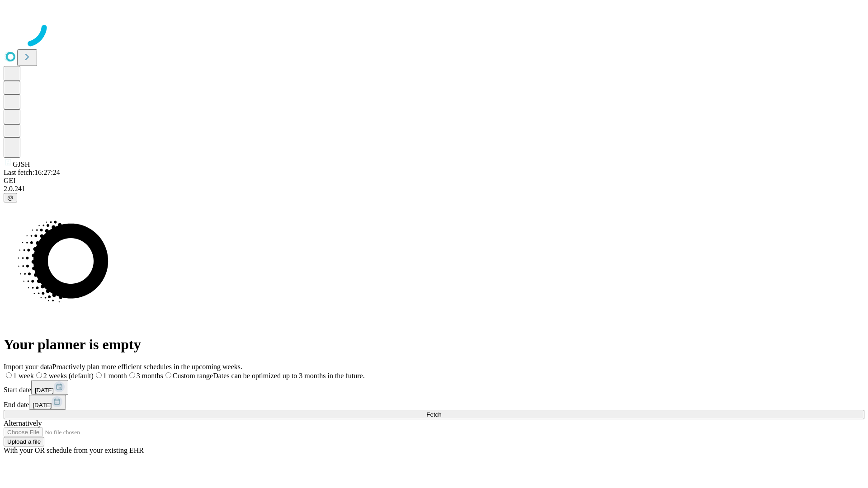  What do you see at coordinates (23, 423) in the screenshot?
I see `span: Alternatively` at bounding box center [23, 423].